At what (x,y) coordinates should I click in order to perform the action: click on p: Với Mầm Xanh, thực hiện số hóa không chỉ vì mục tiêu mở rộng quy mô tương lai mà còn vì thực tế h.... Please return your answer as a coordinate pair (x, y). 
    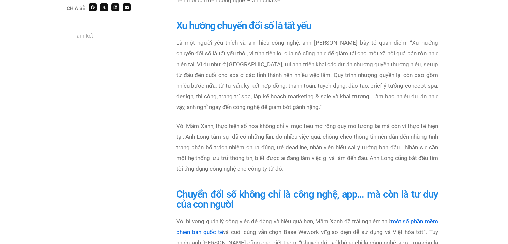
    Looking at the image, I should click on (307, 147).